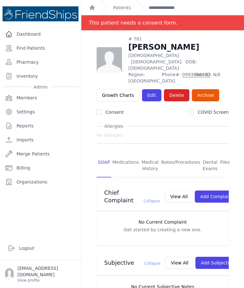 The width and height of the screenshot is (244, 288). I want to click on span: Phone#:, so click(177, 78).